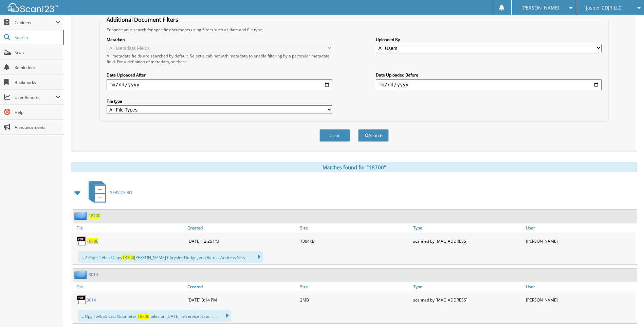  What do you see at coordinates (35, 22) in the screenshot?
I see `span: Cabinets` at bounding box center [35, 22].